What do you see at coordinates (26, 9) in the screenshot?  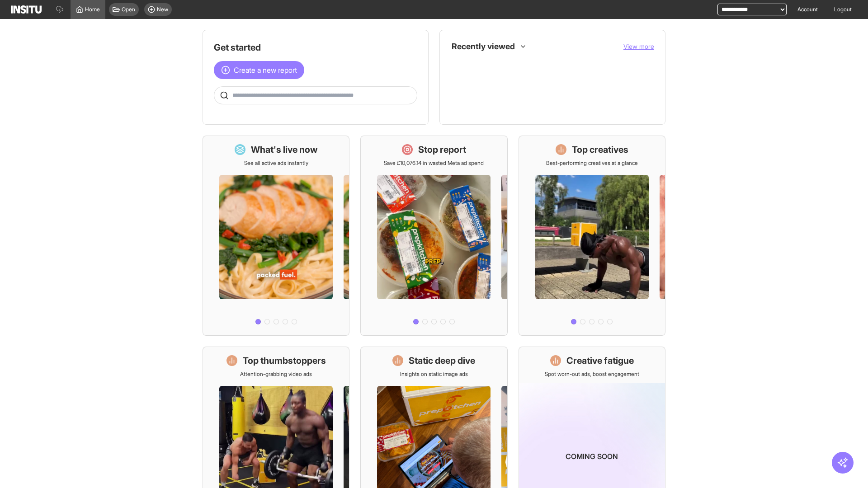 I see `img: Logo` at bounding box center [26, 9].